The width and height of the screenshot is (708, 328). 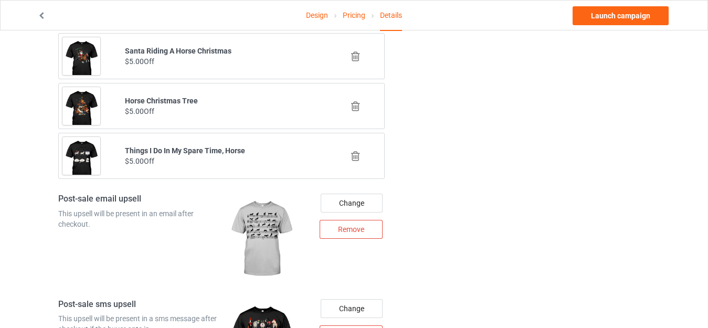 I want to click on b: Horse Christmas Tree, so click(x=161, y=101).